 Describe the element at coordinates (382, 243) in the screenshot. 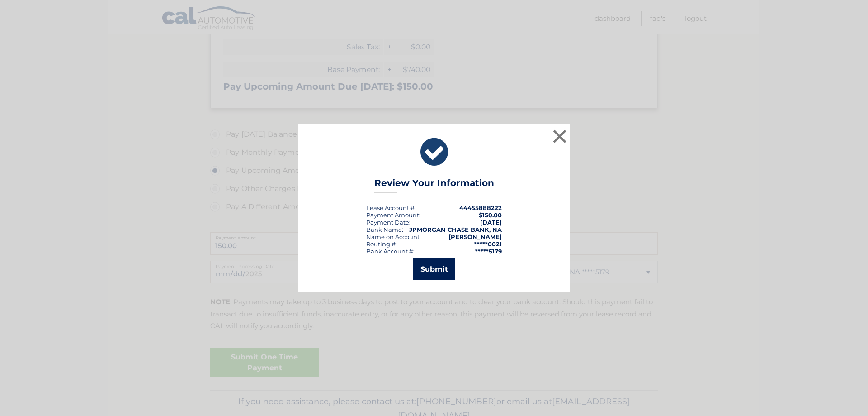

I see `div: Routing #:` at that location.